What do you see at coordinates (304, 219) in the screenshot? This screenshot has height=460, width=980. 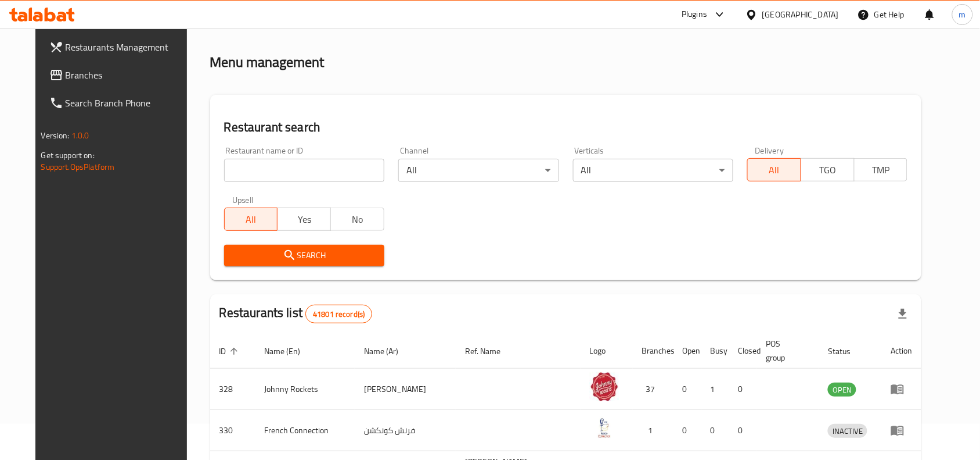 I see `button: Yes` at bounding box center [304, 219].